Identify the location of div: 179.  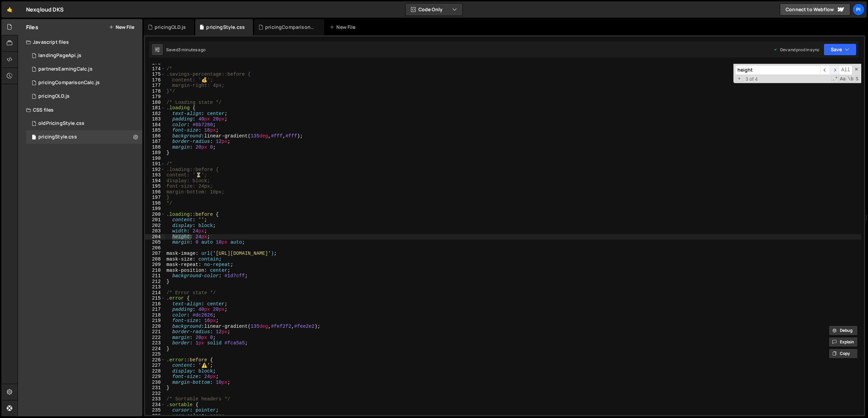
(155, 97).